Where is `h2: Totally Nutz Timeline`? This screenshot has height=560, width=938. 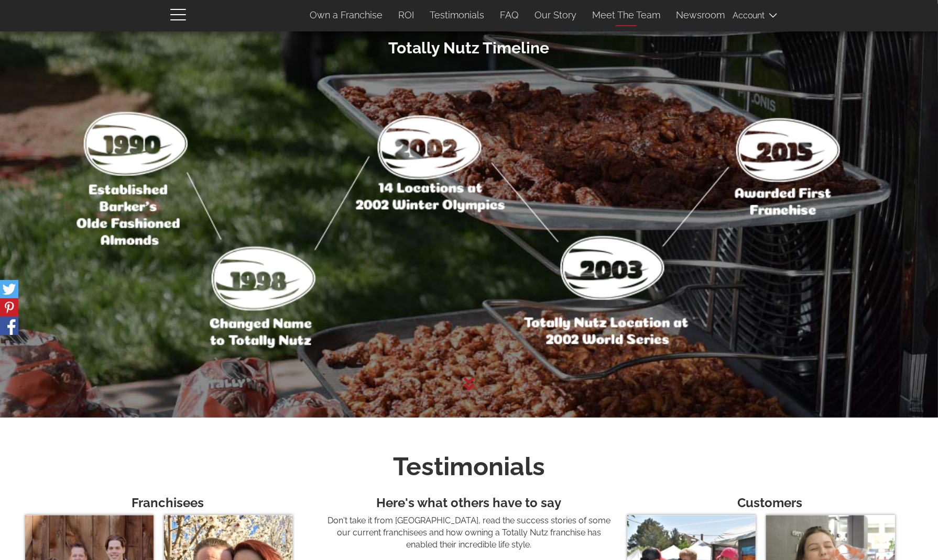
h2: Totally Nutz Timeline is located at coordinates (469, 47).